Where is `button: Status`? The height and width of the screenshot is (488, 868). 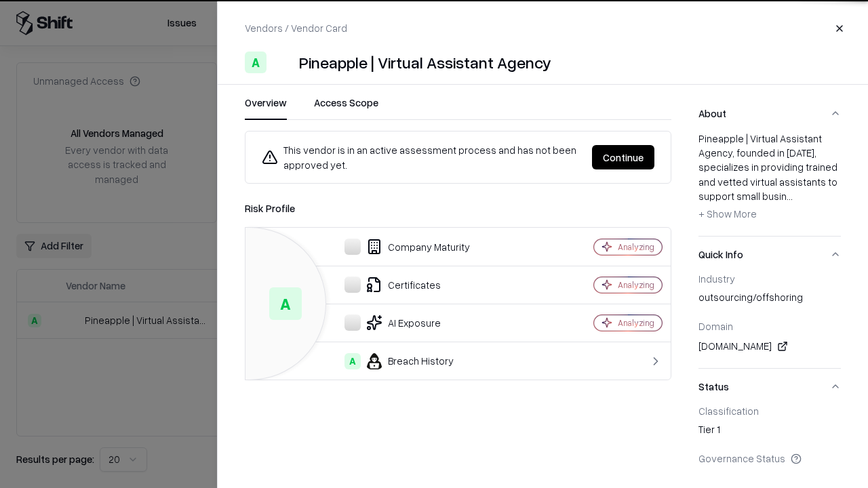 button: Status is located at coordinates (770, 386).